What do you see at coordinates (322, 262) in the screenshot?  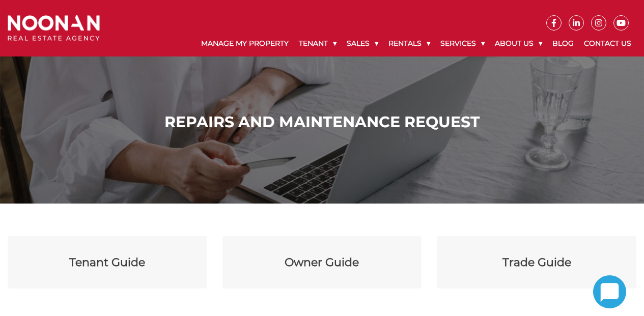 I see `a: Owner Guide` at bounding box center [322, 262].